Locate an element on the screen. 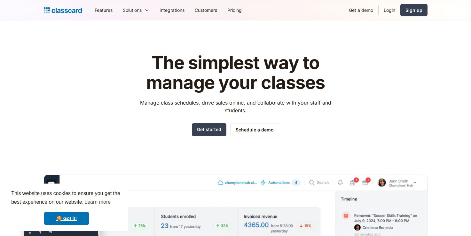 This screenshot has width=471, height=236. a: Sign up is located at coordinates (413, 10).